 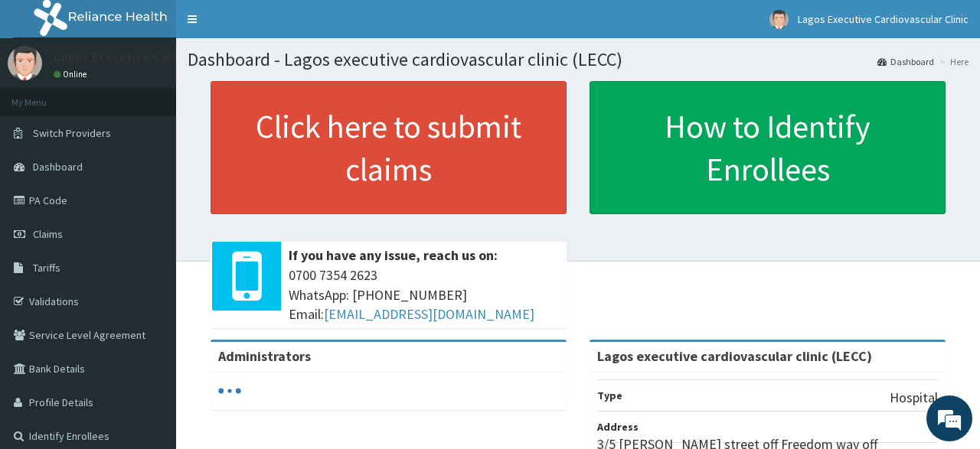 I want to click on b: Administrators, so click(x=264, y=356).